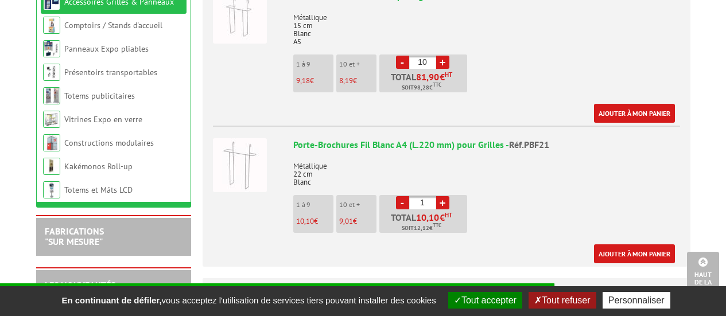  Describe the element at coordinates (421, 229) in the screenshot. I see `span: 12,12` at that location.